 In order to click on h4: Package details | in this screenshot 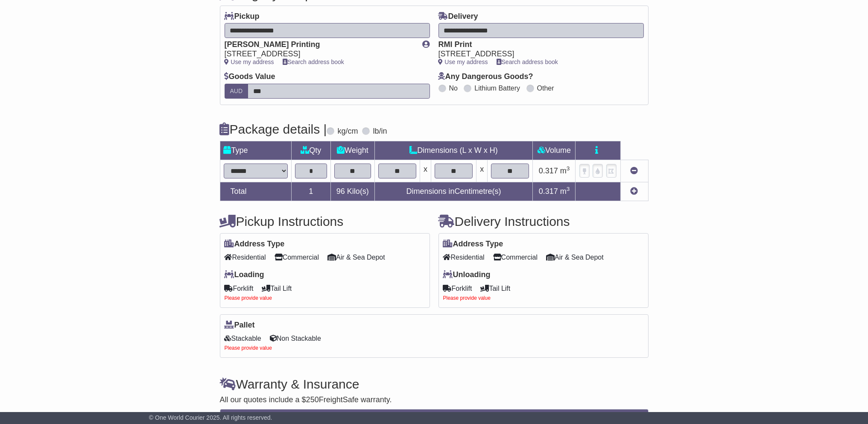, I will do `click(273, 129)`.